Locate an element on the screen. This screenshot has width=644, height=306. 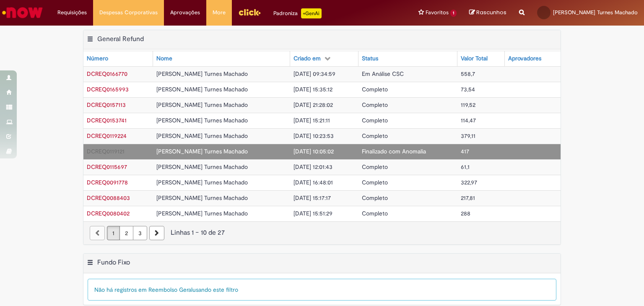
span: 558,7 is located at coordinates (468, 74).